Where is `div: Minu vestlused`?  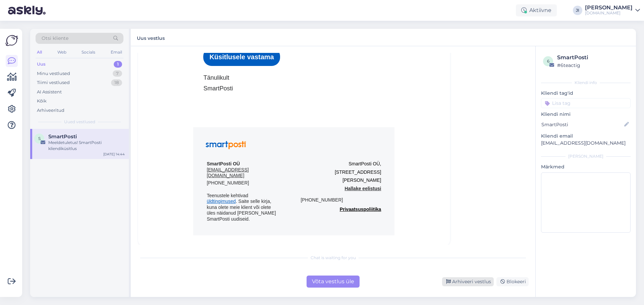 div: Minu vestlused is located at coordinates (53, 74).